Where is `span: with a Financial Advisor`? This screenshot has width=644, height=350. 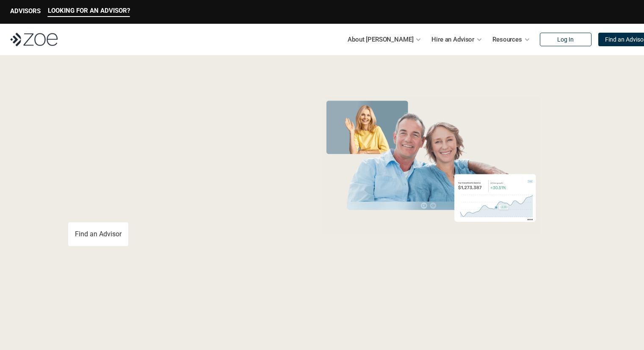 span: with a Financial Advisor is located at coordinates (154, 152).